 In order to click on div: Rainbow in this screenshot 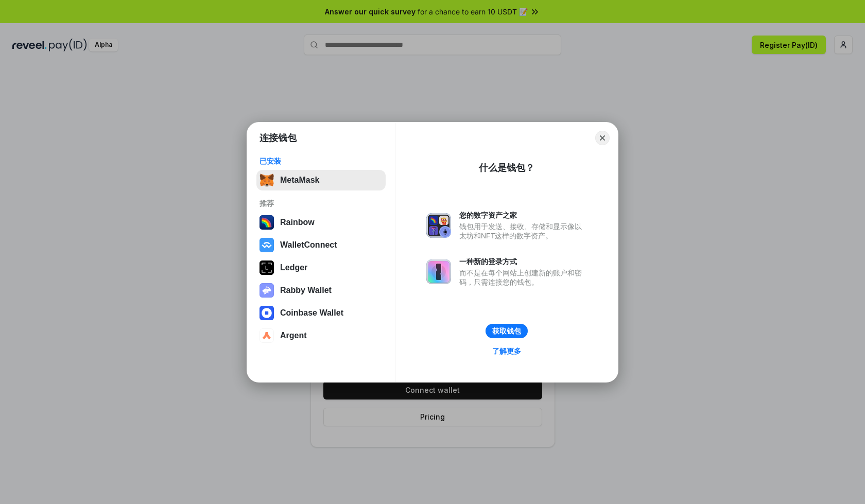, I will do `click(297, 222)`.